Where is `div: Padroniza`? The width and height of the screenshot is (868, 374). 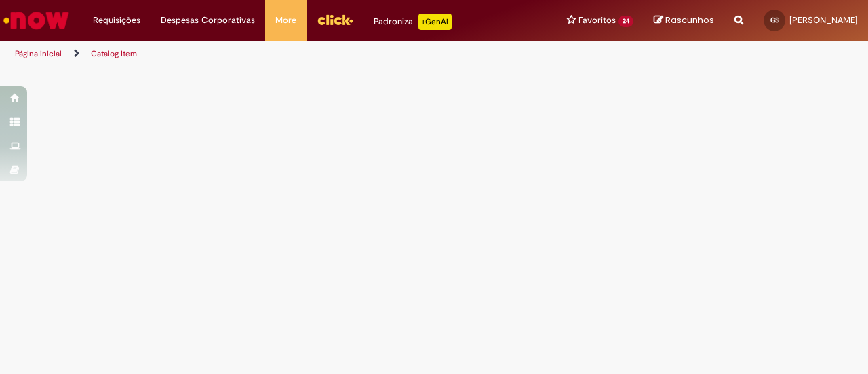 div: Padroniza is located at coordinates (412, 22).